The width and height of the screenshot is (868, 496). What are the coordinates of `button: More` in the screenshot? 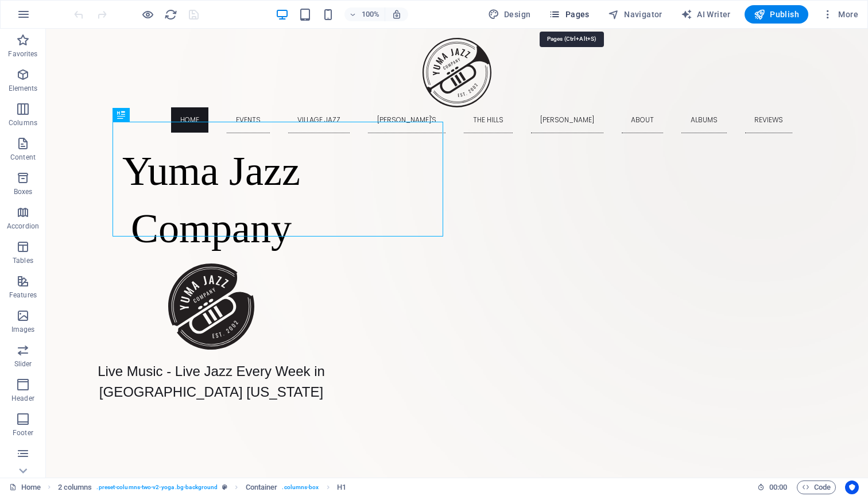 It's located at (840, 15).